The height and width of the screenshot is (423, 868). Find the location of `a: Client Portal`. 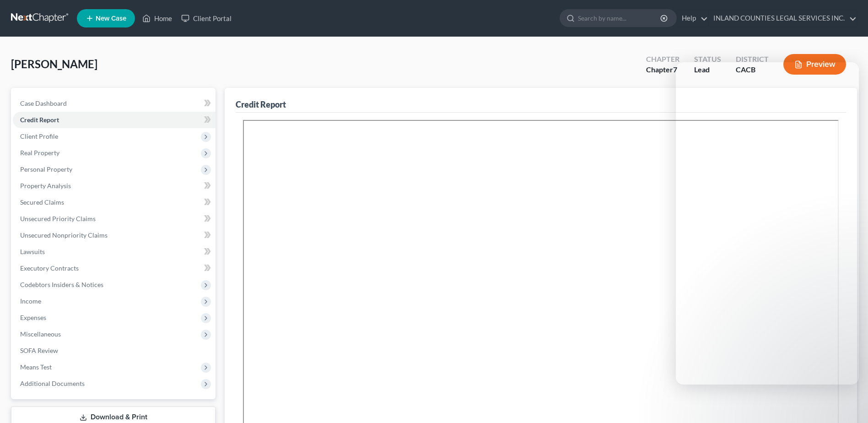

a: Client Portal is located at coordinates (206, 18).